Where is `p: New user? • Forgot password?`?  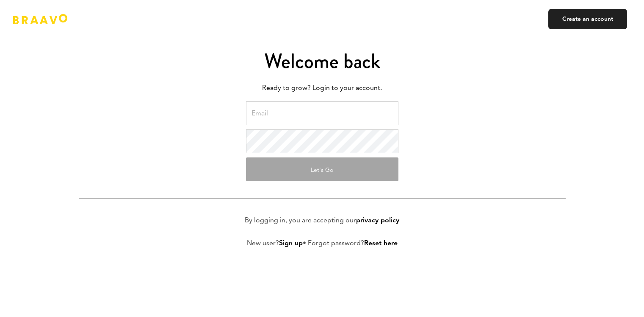 p: New user? • Forgot password? is located at coordinates (322, 244).